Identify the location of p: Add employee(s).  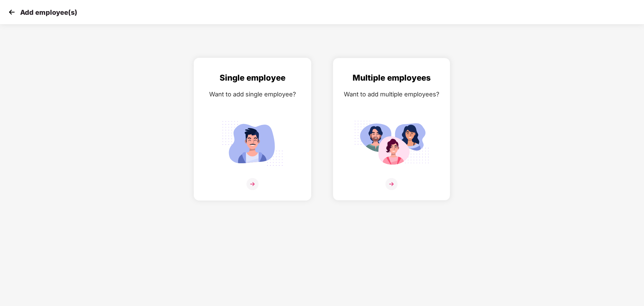
(49, 12).